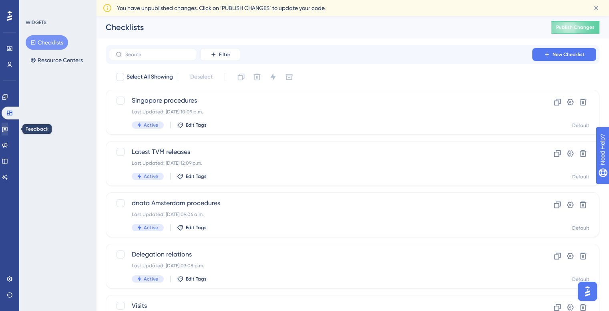  Describe the element at coordinates (150, 77) in the screenshot. I see `span: Select All Showing` at that location.